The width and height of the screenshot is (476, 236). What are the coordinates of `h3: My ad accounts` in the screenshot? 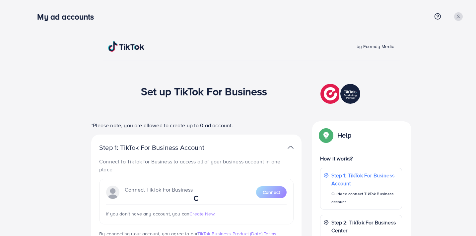 It's located at (68, 17).